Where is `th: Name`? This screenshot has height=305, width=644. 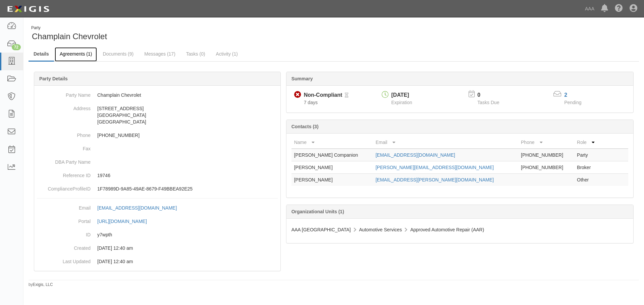
th: Name is located at coordinates (332, 142).